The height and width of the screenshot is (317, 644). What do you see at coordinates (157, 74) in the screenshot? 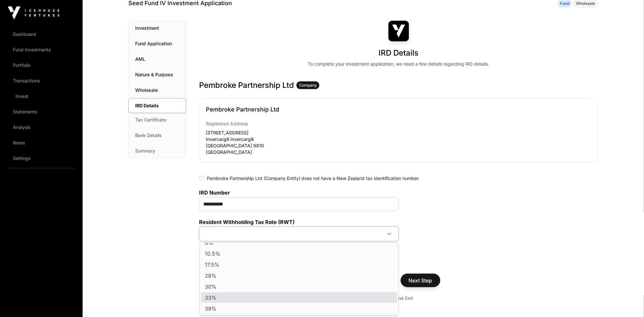
I see `a: Nature & Purpose` at bounding box center [157, 74].